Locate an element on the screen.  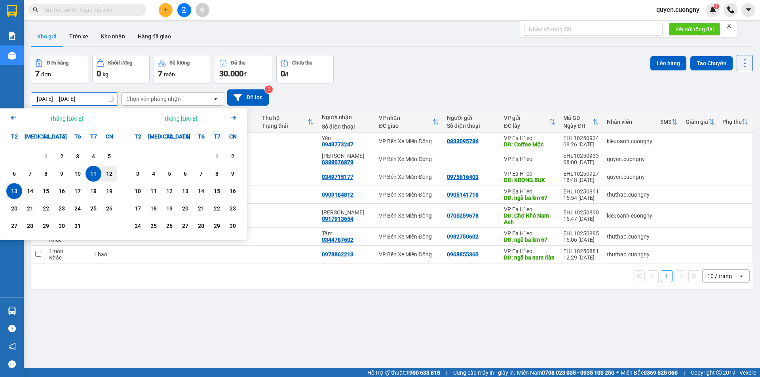
div: 23 is located at coordinates (62, 209).